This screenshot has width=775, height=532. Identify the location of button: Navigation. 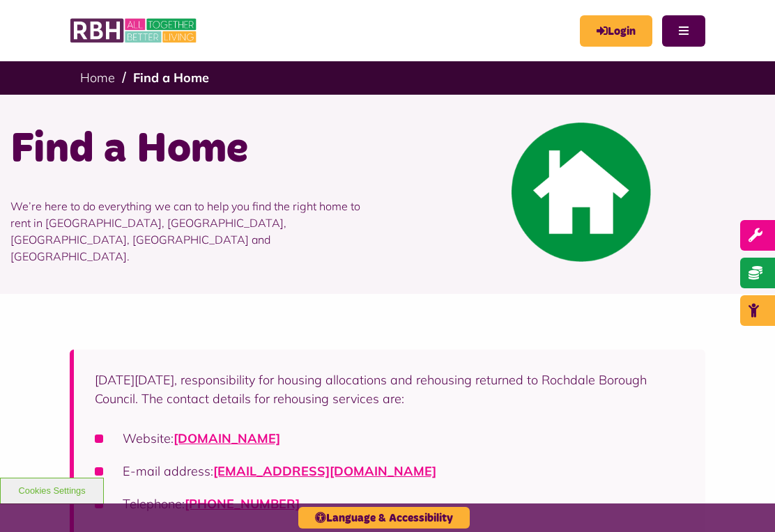
(683, 31).